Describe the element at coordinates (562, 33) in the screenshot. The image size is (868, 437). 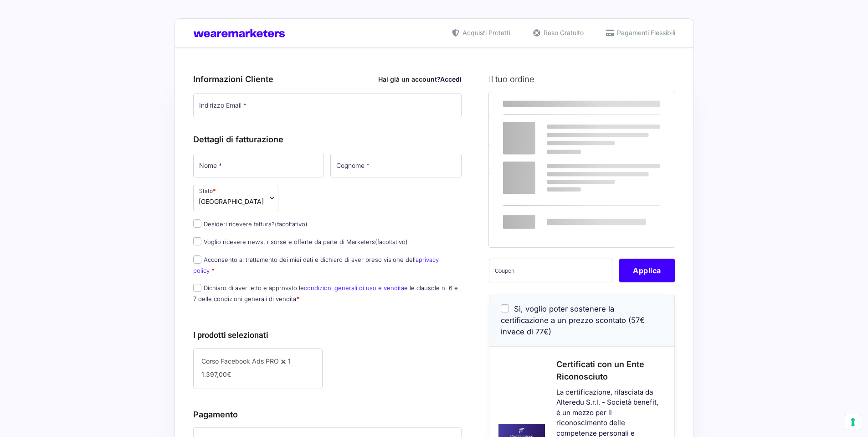
I see `span: Reso Gratuito` at that location.